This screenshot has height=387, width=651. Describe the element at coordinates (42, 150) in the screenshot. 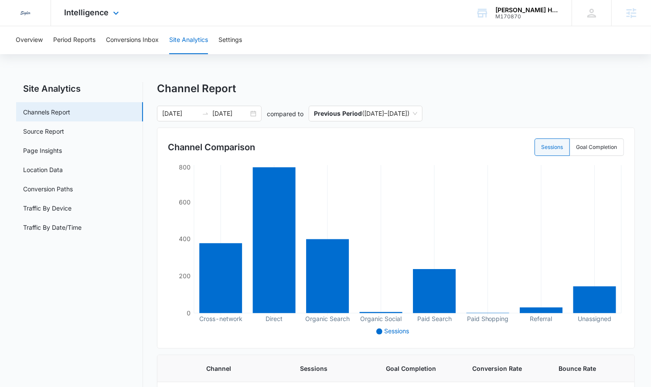

I see `a: Page Insights` at that location.